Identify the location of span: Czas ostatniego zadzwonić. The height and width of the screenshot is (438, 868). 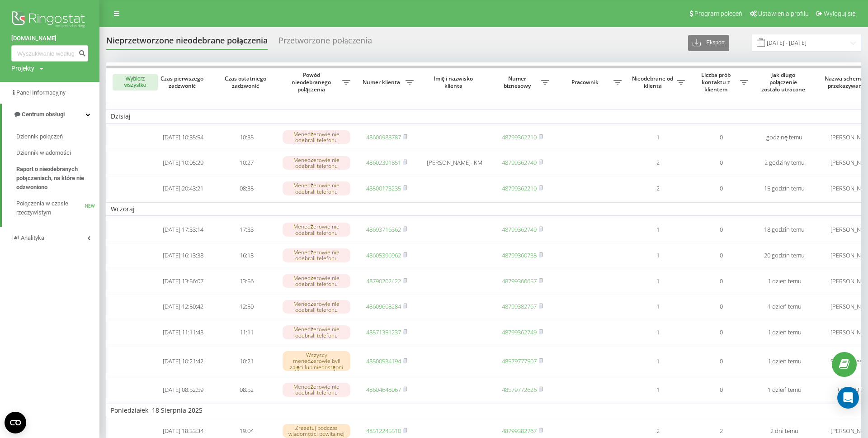
(246, 82).